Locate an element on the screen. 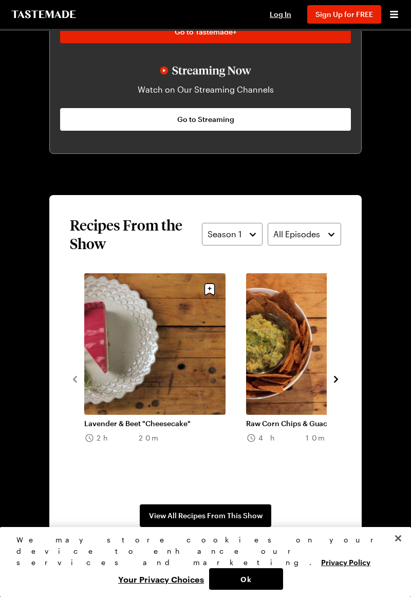  h2: Recipes From the Show is located at coordinates (136, 234).